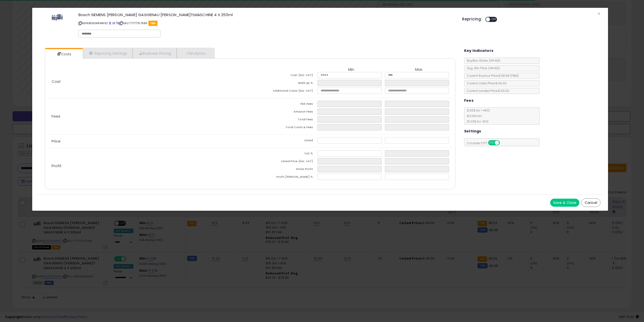 Image resolution: width=644 pixels, height=322 pixels. What do you see at coordinates (117, 23) in the screenshot?
I see `a: Your listing only` at bounding box center [117, 23].